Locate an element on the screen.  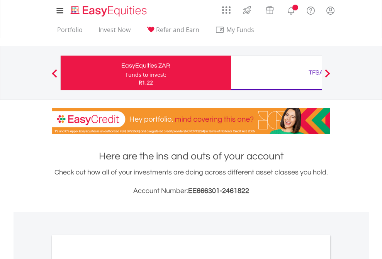
a: FAQ's and Support is located at coordinates (311, 10).